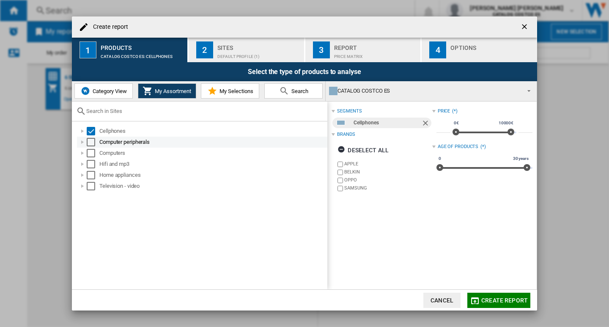 The width and height of the screenshot is (609, 327). Describe the element at coordinates (205, 111) in the screenshot. I see `input: Search in Sites` at that location.